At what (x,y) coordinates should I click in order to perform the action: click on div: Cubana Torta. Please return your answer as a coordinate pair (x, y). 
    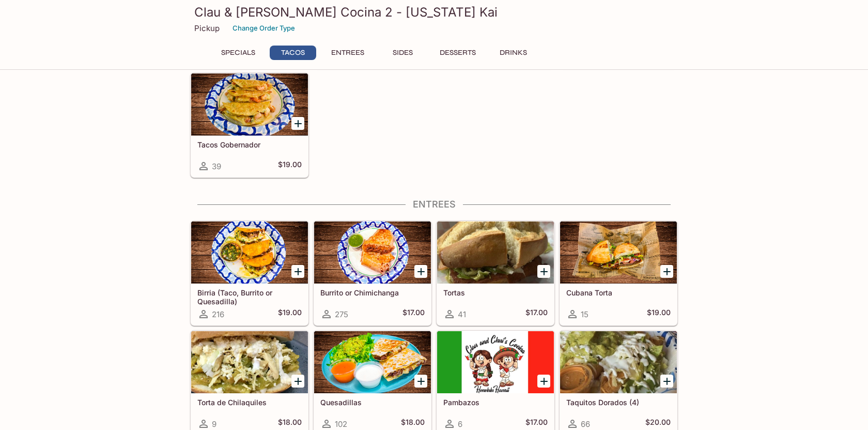
    Looking at the image, I should click on (619, 252).